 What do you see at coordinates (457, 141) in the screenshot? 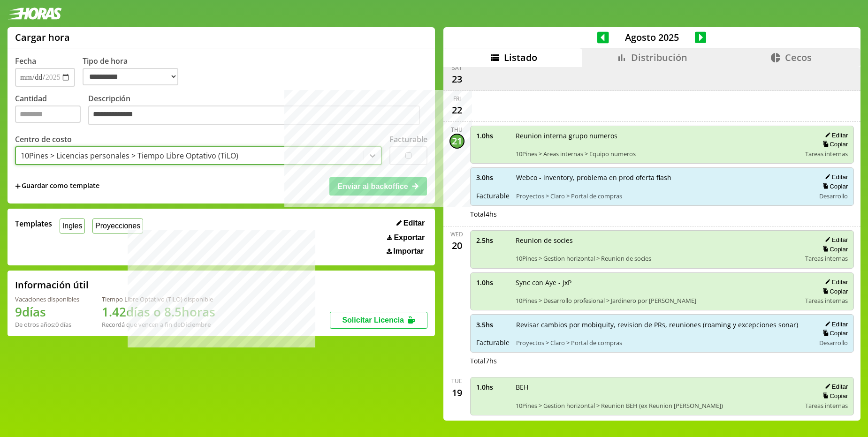
I see `div: 21` at bounding box center [457, 141].